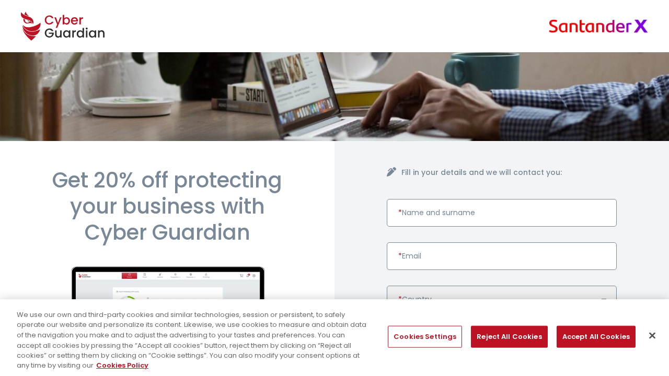  Describe the element at coordinates (652, 336) in the screenshot. I see `button: Close` at that location.